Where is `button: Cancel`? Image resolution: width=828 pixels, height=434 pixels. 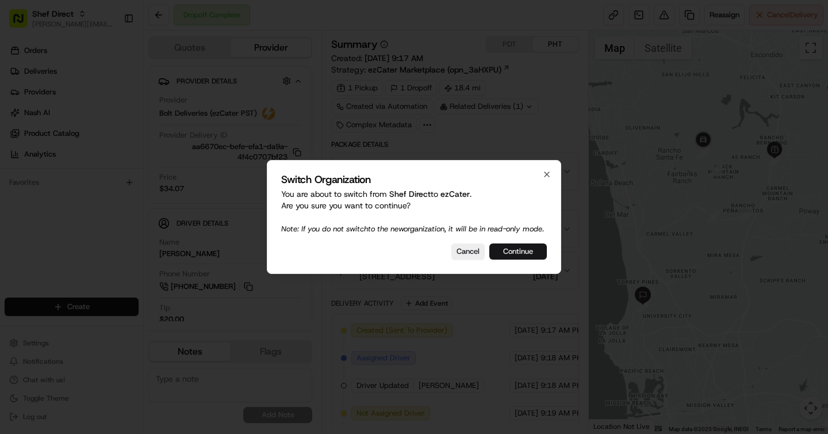 button: Cancel is located at coordinates (468, 251).